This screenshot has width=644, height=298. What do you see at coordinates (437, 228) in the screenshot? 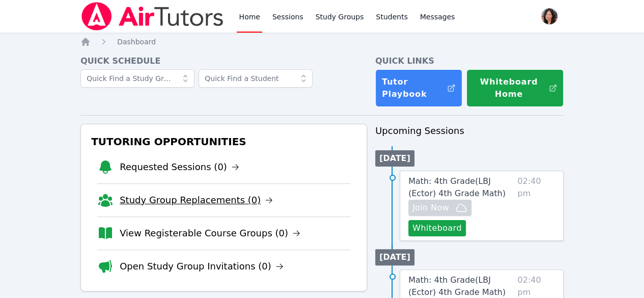
I see `button: Whiteboard` at bounding box center [437, 228].